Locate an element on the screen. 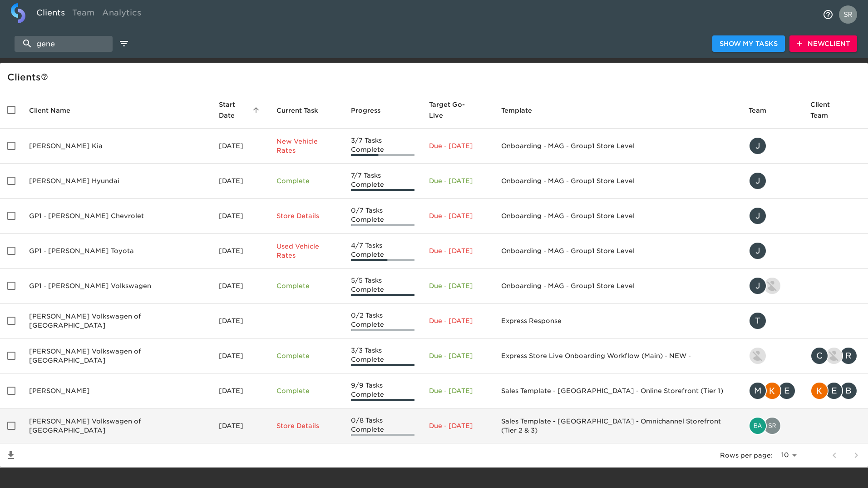 The width and height of the screenshot is (868, 488). input: search is located at coordinates (64, 44).